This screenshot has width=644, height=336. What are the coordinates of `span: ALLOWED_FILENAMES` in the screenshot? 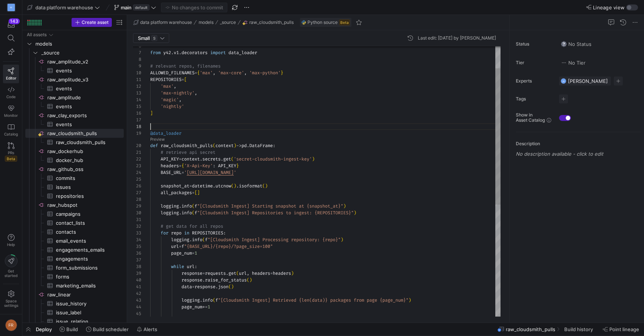 It's located at (172, 73).